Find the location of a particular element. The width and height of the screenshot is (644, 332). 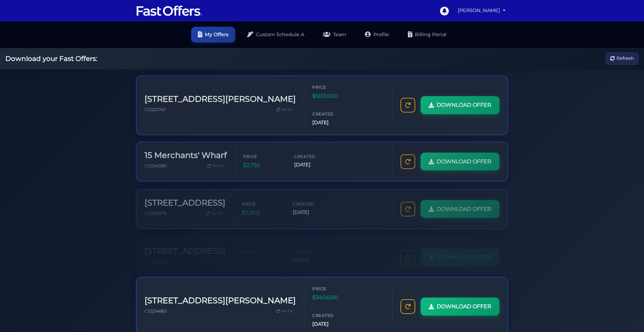

a: Team is located at coordinates (334, 35).